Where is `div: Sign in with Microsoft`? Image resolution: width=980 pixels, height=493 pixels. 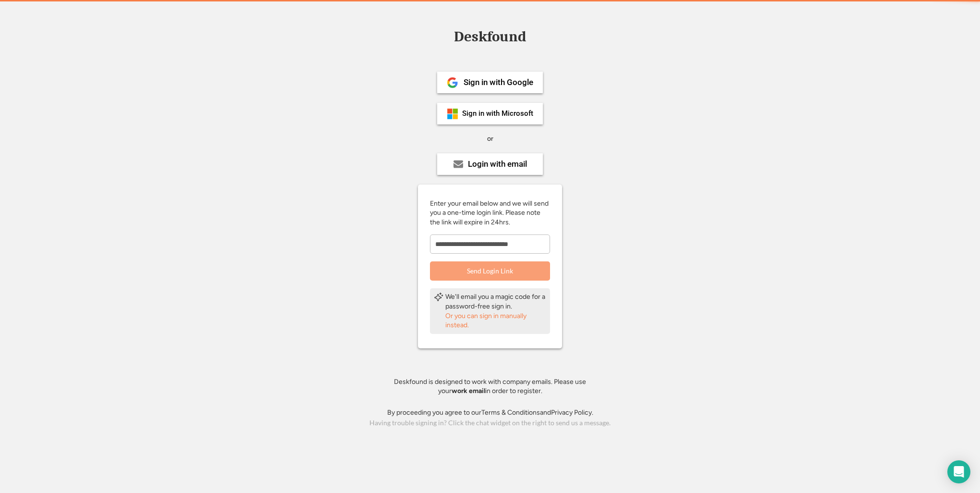
div: Sign in with Microsoft is located at coordinates (498, 113).